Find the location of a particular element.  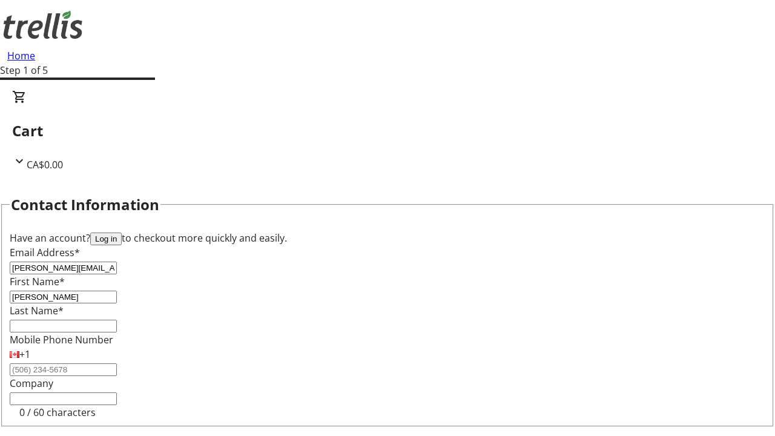

label: Last Name* is located at coordinates (36, 311).